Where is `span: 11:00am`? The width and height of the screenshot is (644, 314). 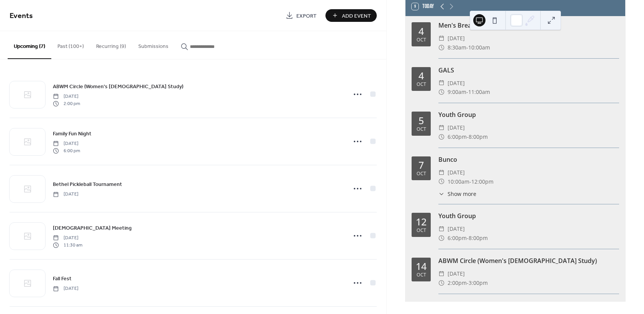
span: 11:00am is located at coordinates (479, 92).